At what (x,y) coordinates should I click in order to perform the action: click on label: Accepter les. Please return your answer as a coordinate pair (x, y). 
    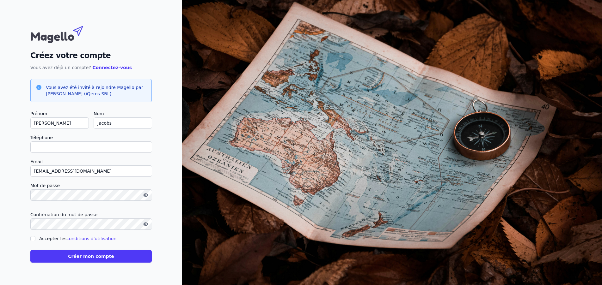
    Looking at the image, I should click on (78, 239).